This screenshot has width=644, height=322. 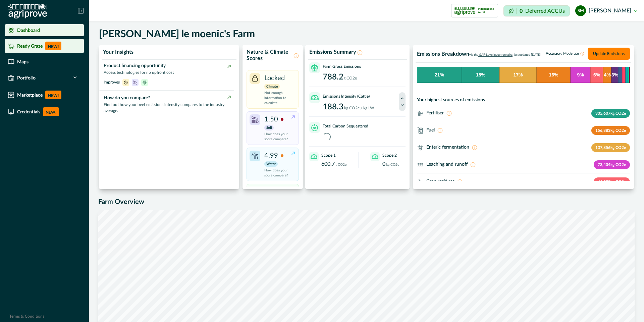 What do you see at coordinates (269, 56) in the screenshot?
I see `p: Nature & Climate Scores` at bounding box center [269, 56].